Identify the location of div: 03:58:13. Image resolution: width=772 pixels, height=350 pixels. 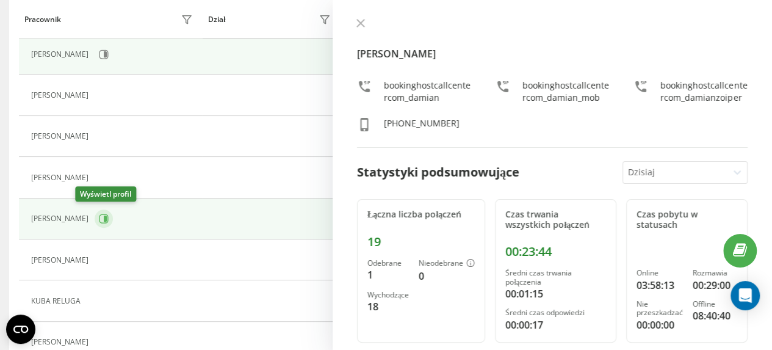
(659, 285).